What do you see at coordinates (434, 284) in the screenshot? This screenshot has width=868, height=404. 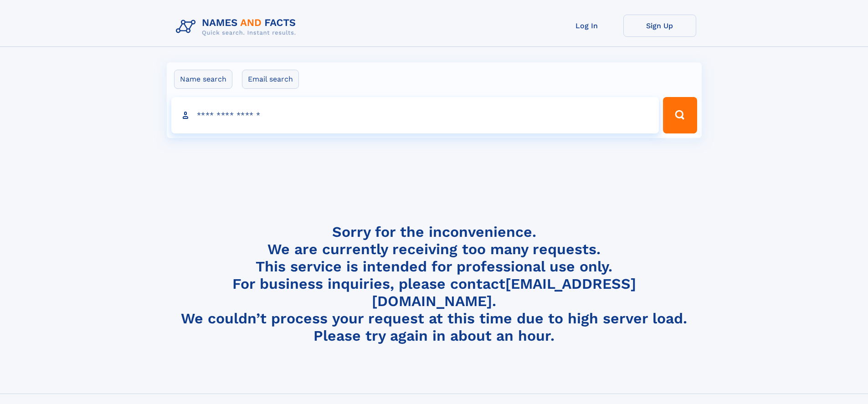 I see `h4: Sorry for the inconvenience. We are currently receiving too many requests. This service is intend...` at bounding box center [434, 284].